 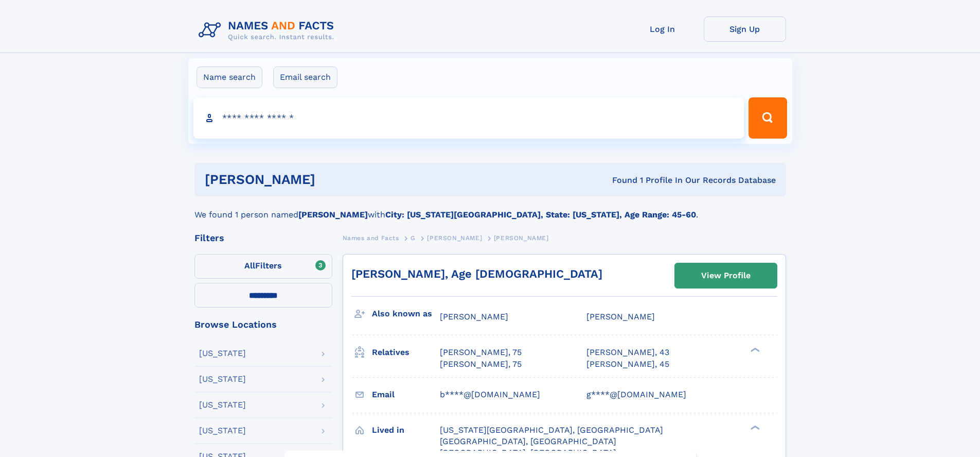 I want to click on button: Search Button, so click(x=768, y=118).